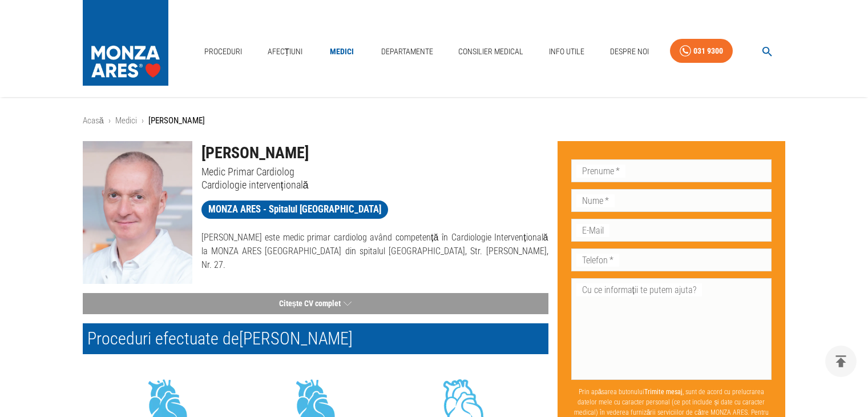 The image size is (868, 417). Describe the element at coordinates (316, 304) in the screenshot. I see `button: Citește CV complet` at that location.